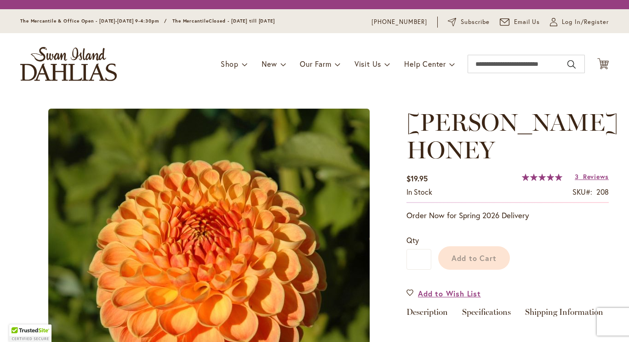 The image size is (629, 342). Describe the element at coordinates (527, 22) in the screenshot. I see `span: Email Us` at that location.